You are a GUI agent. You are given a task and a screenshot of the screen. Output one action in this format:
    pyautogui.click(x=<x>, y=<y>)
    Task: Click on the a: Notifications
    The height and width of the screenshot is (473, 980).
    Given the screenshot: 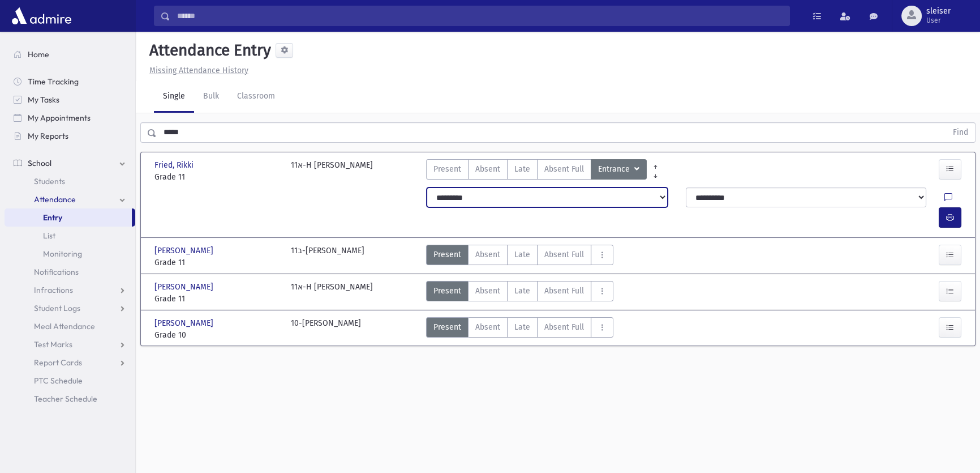 What is the action you would take?
    pyautogui.click(x=70, y=272)
    